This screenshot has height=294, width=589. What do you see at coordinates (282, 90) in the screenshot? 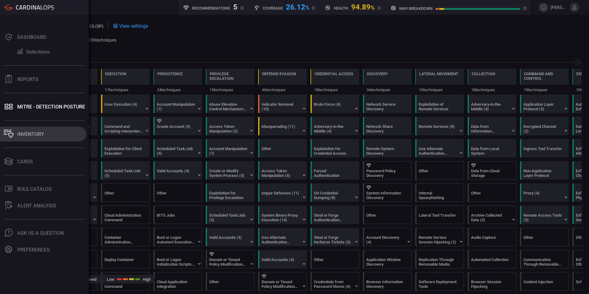
I see `div: 46 techniques` at bounding box center [282, 90].